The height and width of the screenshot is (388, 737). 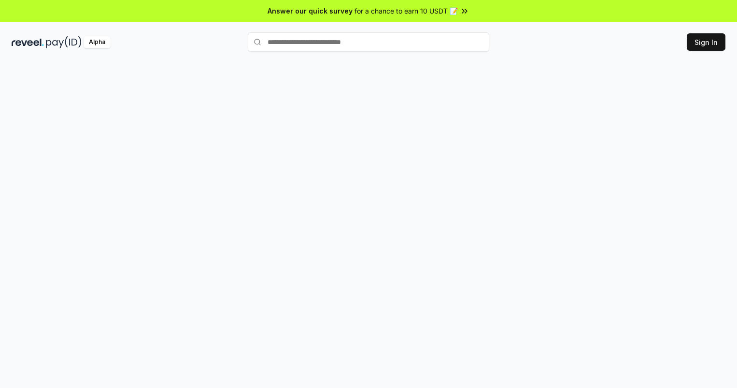 I want to click on span: for a chance to earn 10 USDT 📝, so click(x=406, y=11).